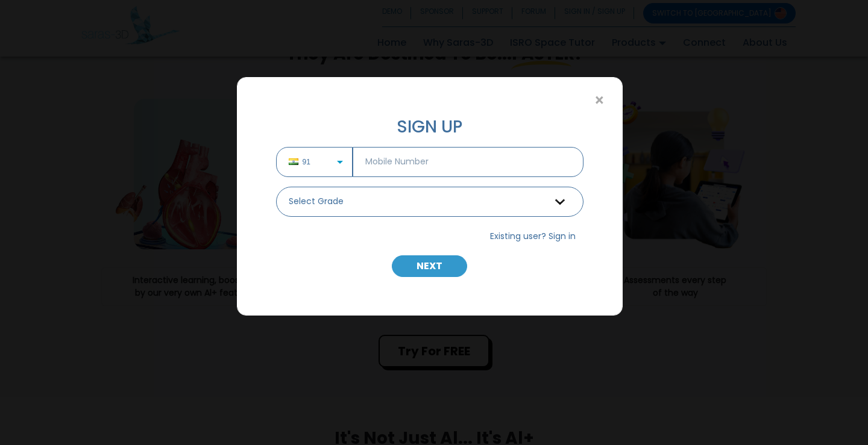 This screenshot has height=445, width=868. I want to click on button: NEXT, so click(429, 266).